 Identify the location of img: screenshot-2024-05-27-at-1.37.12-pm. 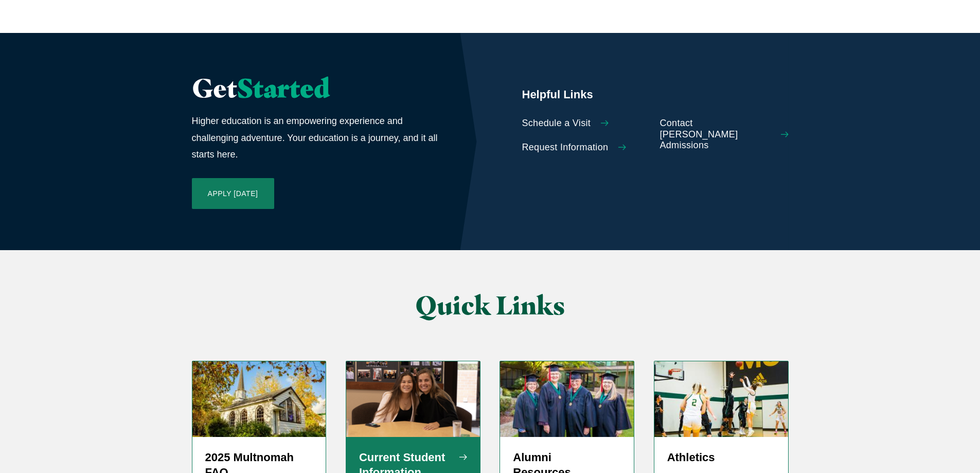
(413, 399).